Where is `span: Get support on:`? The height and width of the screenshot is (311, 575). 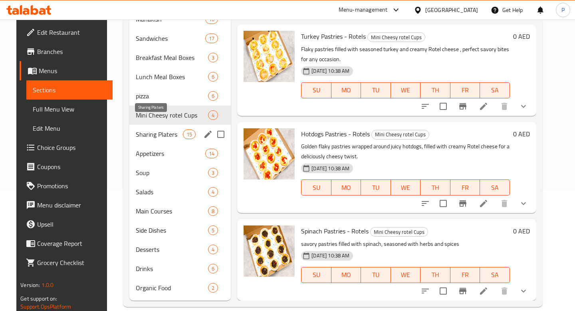
span: Get support on: is located at coordinates (39, 298).